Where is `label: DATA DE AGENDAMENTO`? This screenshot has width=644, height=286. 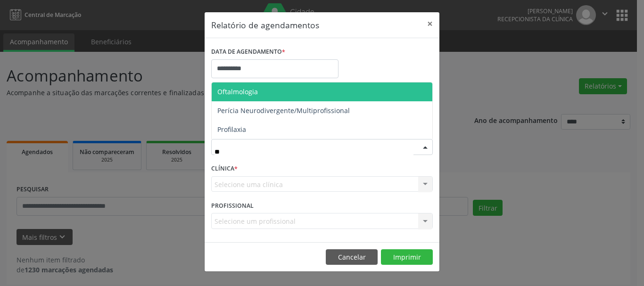
label: DATA DE AGENDAMENTO is located at coordinates (248, 52).